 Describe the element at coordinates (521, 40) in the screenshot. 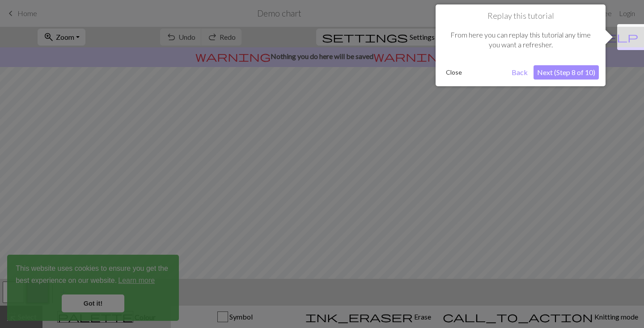

I see `div: From here you can replay this tutorial any time you want a refresher.` at that location.